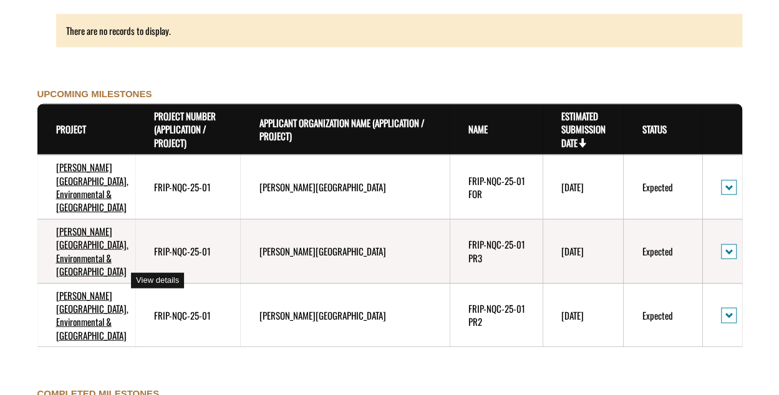 This screenshot has width=779, height=395. What do you see at coordinates (583, 251) in the screenshot?
I see `td: 8/31/2026` at bounding box center [583, 251].